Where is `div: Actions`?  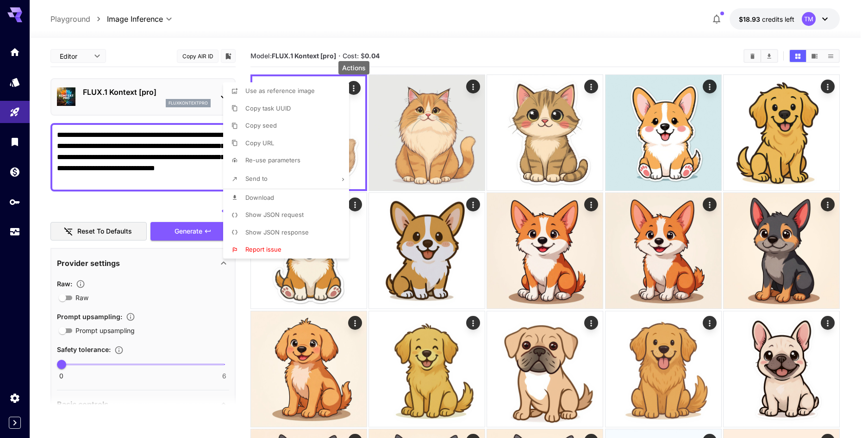 div: Actions is located at coordinates (354, 67).